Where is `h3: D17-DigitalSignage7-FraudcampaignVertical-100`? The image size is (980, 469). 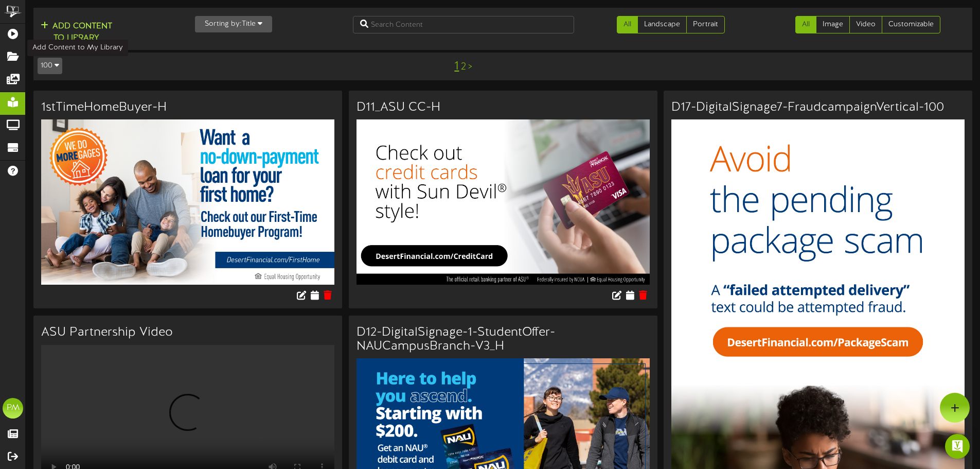 h3: D17-DigitalSignage7-FraudcampaignVertical-100 is located at coordinates (818, 108).